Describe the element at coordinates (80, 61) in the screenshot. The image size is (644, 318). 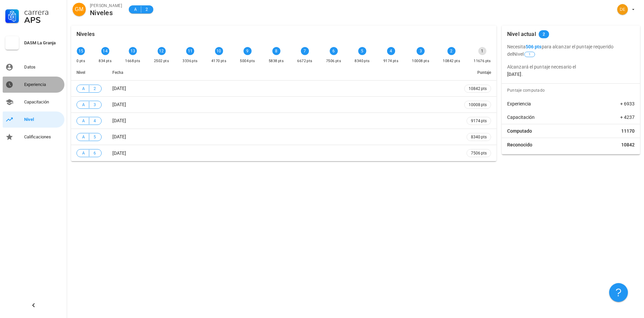
I see `div: 0 pts` at that location.